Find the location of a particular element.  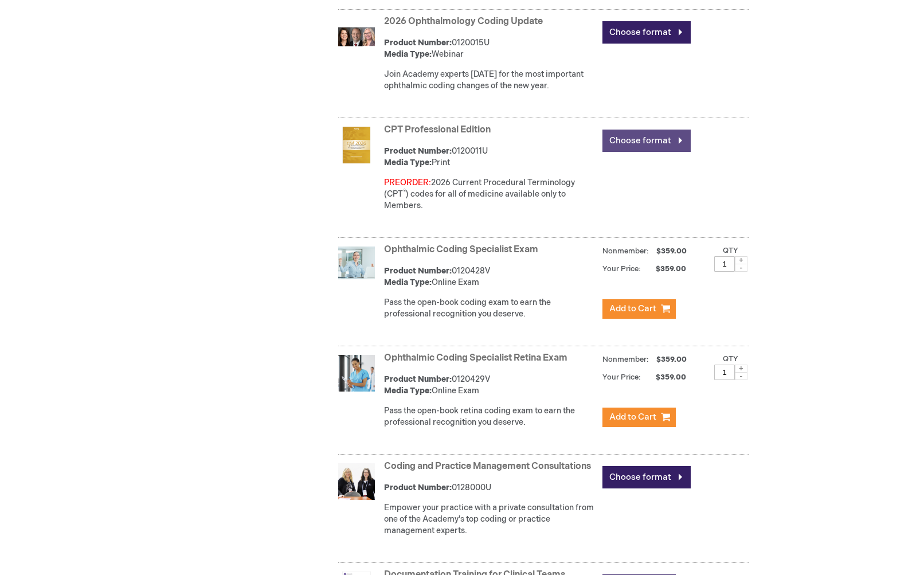

a: CPT Professional Edition is located at coordinates (437, 129).